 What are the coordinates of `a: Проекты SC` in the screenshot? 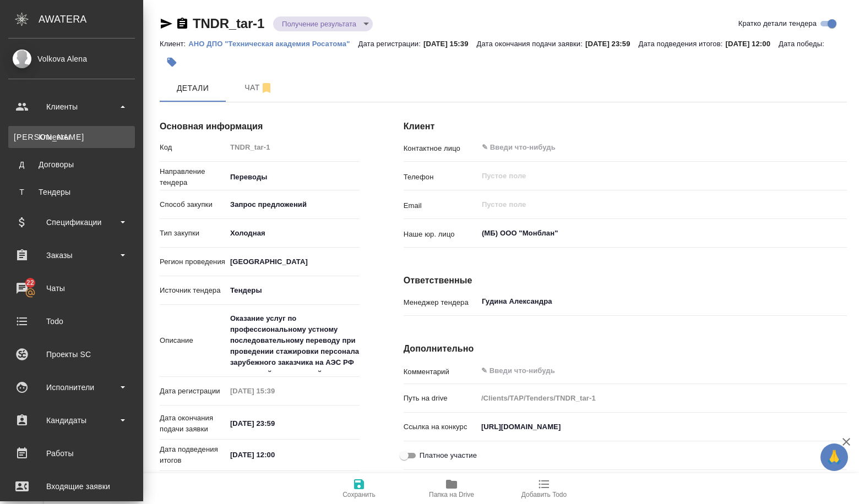 It's located at (72, 354).